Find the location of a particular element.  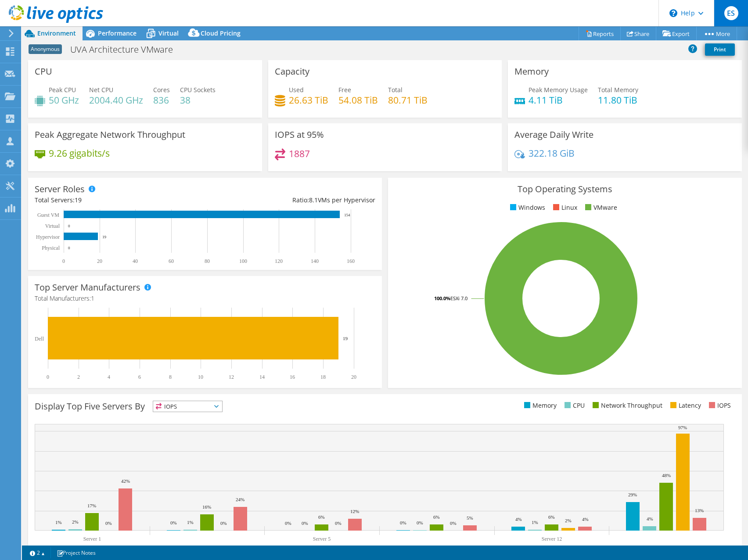

text: 80 is located at coordinates (207, 261).